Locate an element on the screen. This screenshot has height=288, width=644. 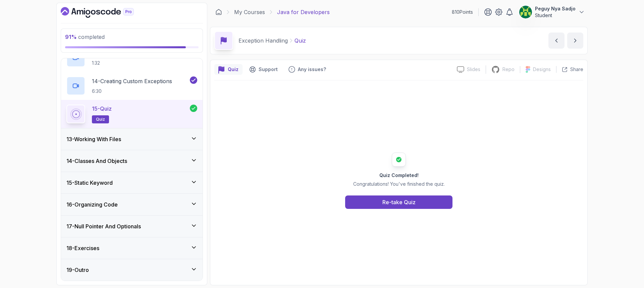
button: Re-take Quiz is located at coordinates (399, 202).